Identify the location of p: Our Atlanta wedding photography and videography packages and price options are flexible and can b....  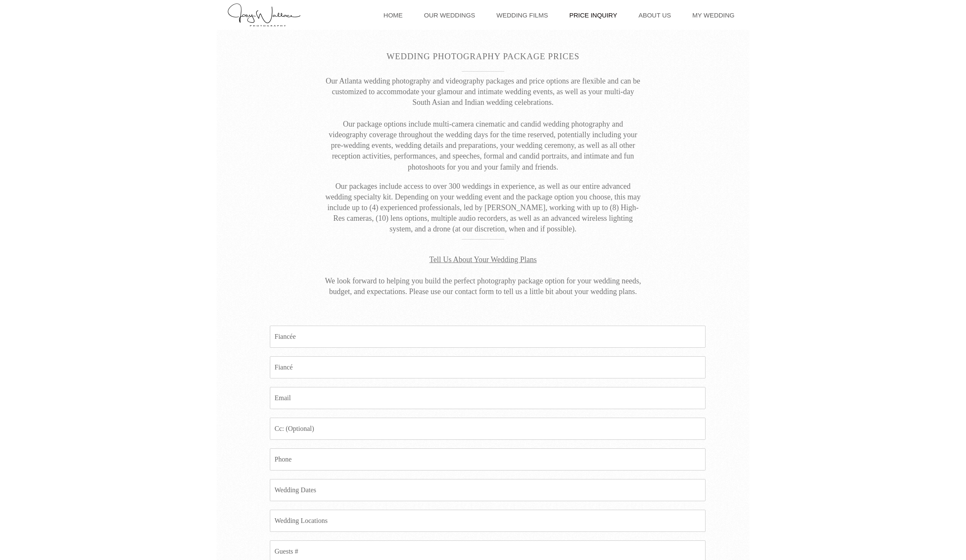
(483, 124).